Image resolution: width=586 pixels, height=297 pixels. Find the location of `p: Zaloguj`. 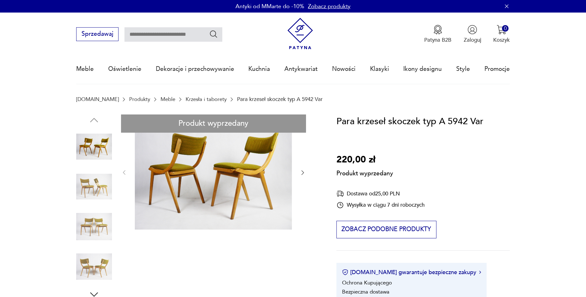

p: Zaloguj is located at coordinates (473, 40).